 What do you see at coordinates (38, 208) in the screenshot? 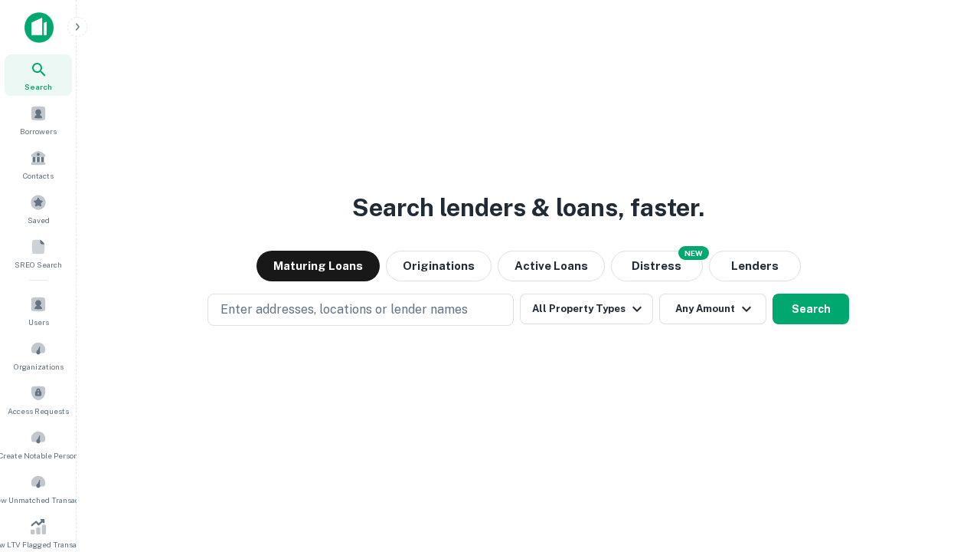
I see `a: Saved` at bounding box center [38, 208].